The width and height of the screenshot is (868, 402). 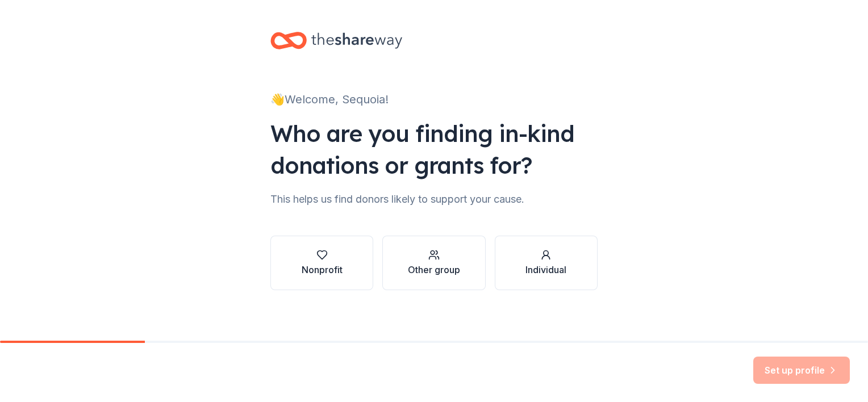 What do you see at coordinates (434, 270) in the screenshot?
I see `div: Other group` at bounding box center [434, 270].